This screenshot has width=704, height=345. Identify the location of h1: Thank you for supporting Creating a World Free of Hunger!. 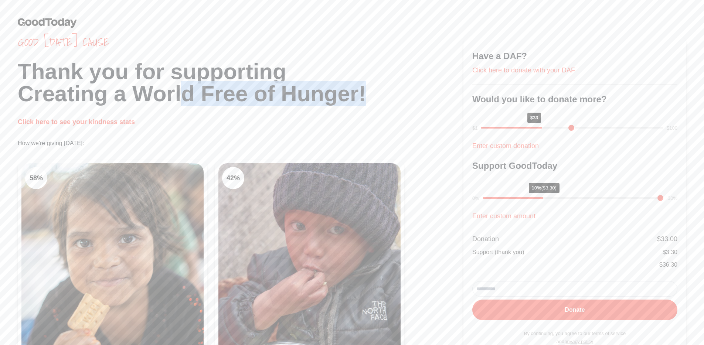
(241, 83).